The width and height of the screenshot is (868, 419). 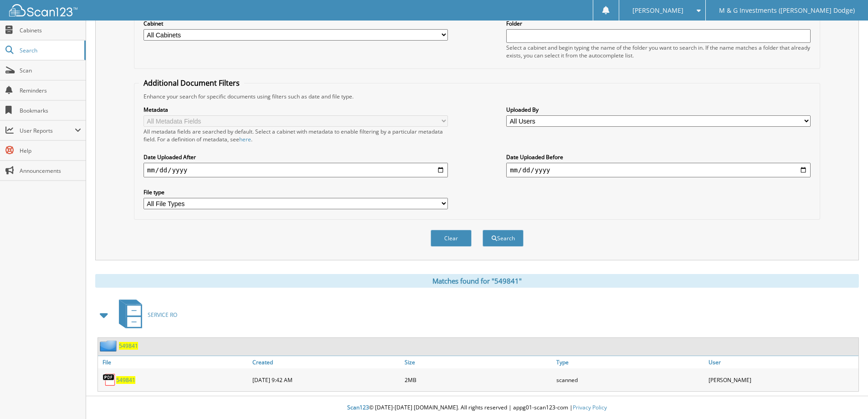 What do you see at coordinates (658, 51) in the screenshot?
I see `div: Select a cabinet and begin typing the name of the folder you want to search in. If the name match...` at bounding box center [658, 51].